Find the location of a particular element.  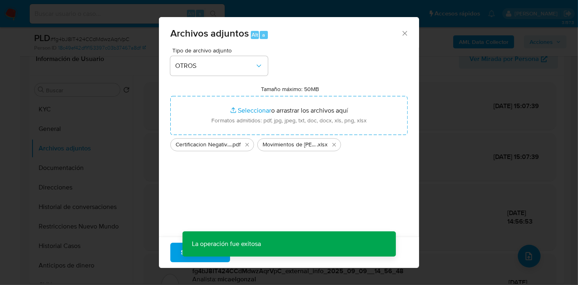

span: Cancelar is located at coordinates (257, 253).